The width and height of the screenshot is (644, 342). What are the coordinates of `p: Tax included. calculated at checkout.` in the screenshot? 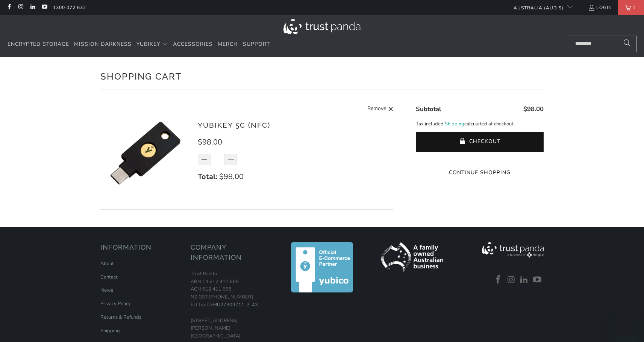 It's located at (480, 124).